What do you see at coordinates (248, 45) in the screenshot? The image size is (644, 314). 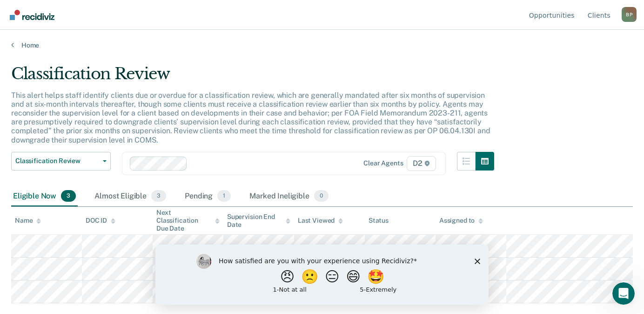 I see `div: 5 - Extremely` at bounding box center [248, 45].